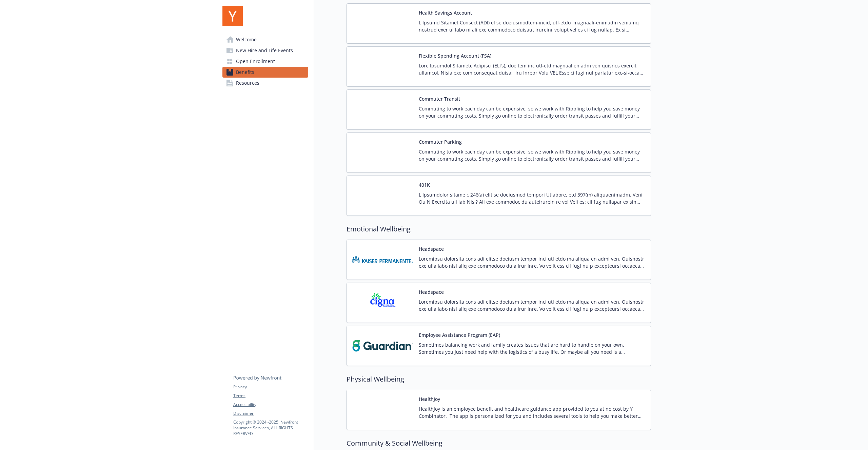 The height and width of the screenshot is (450, 868). I want to click on p: L Ipsumdolor sitame c 246(a) elit se doeiusmod tempori Utlabore, etd 397(m) aliquaenimadm. Veni Q..., so click(532, 198).